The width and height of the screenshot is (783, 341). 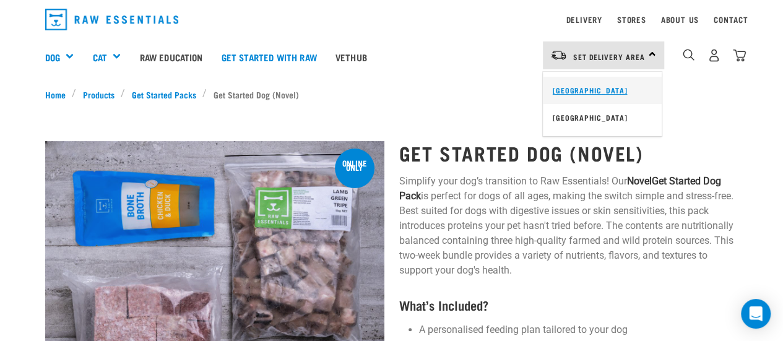 What do you see at coordinates (569, 153) in the screenshot?
I see `h1: Get Started Dog (Novel)` at bounding box center [569, 153].